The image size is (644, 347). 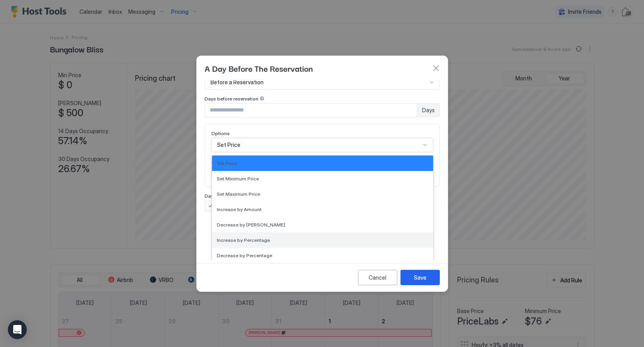 What do you see at coordinates (420, 277) in the screenshot?
I see `div: Save` at bounding box center [420, 277].